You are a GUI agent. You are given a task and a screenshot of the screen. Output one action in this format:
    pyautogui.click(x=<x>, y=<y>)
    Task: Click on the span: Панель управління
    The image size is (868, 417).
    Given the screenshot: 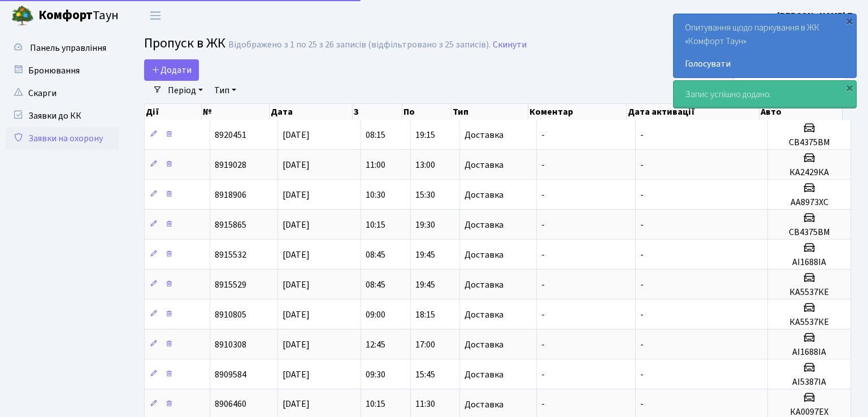 What is the action you would take?
    pyautogui.click(x=68, y=48)
    